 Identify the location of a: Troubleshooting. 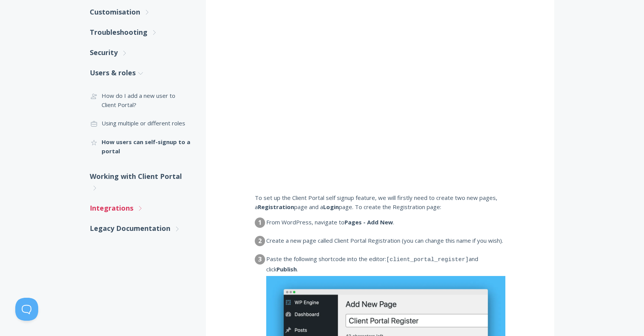
(140, 32).